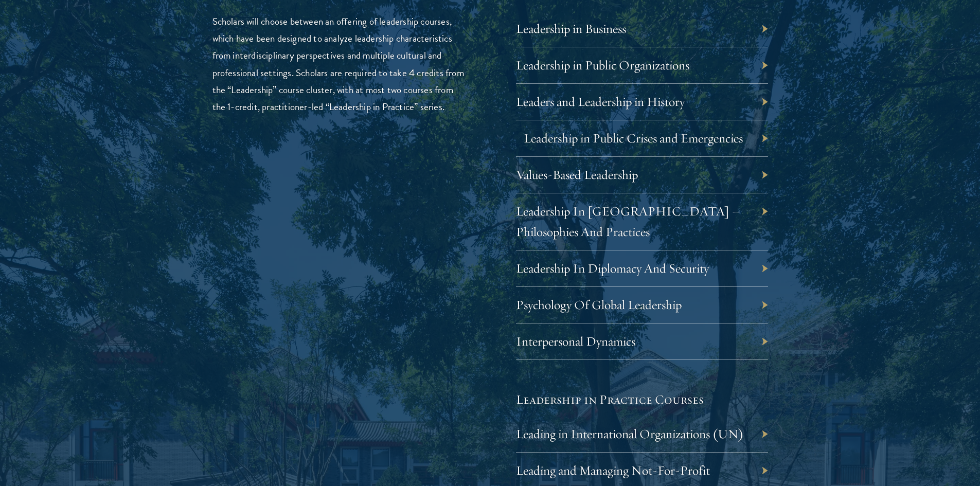 The height and width of the screenshot is (486, 980). What do you see at coordinates (577, 174) in the screenshot?
I see `a: Values-Based Leadership` at bounding box center [577, 174].